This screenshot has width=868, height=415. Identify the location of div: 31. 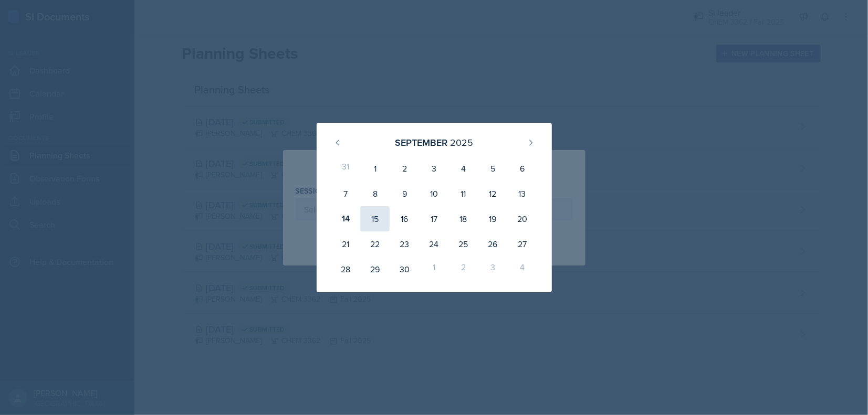
(346, 169).